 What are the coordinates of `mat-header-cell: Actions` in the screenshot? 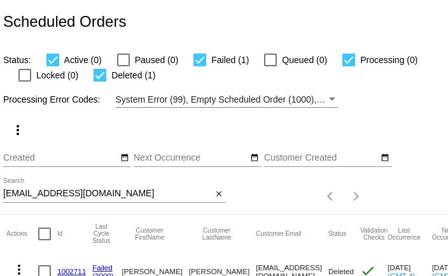 It's located at (22, 234).